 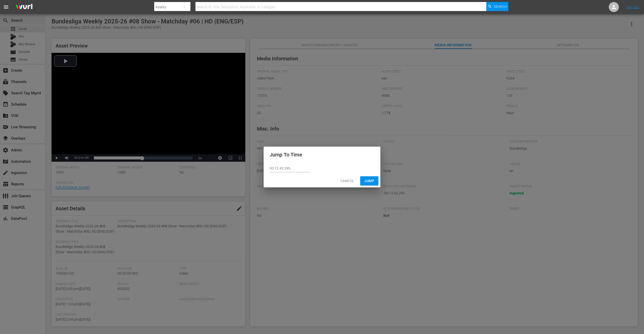 I want to click on span: menu, so click(x=6, y=7).